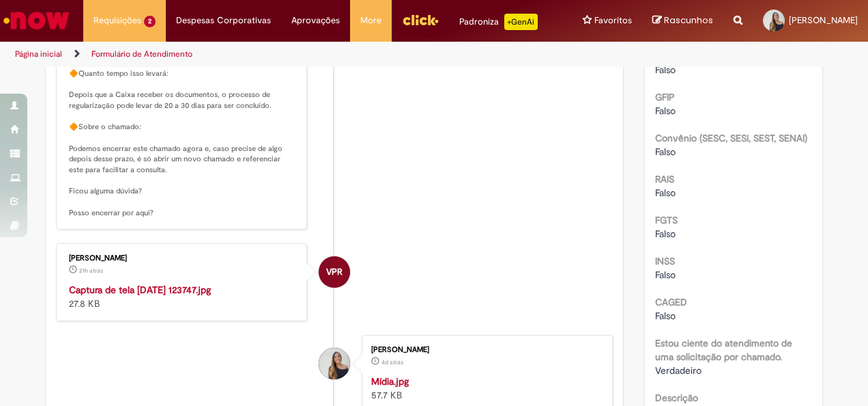 The image size is (868, 406). What do you see at coordinates (678, 371) in the screenshot?
I see `span: Verdadeiro` at bounding box center [678, 371].